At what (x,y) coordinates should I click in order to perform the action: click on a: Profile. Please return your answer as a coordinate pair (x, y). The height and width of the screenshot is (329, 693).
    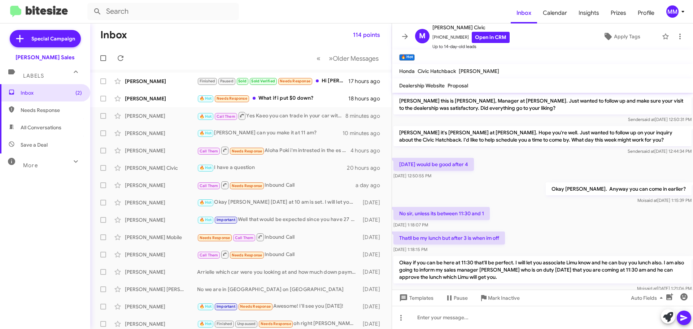
    Looking at the image, I should click on (646, 13).